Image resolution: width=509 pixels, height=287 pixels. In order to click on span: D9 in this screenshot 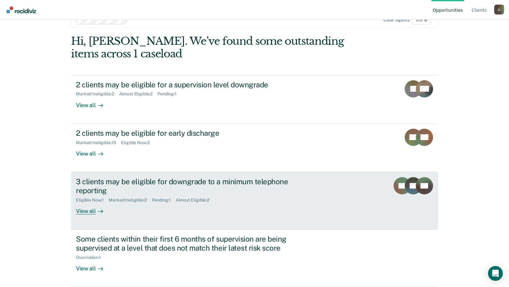, I will do `click(422, 20)`.